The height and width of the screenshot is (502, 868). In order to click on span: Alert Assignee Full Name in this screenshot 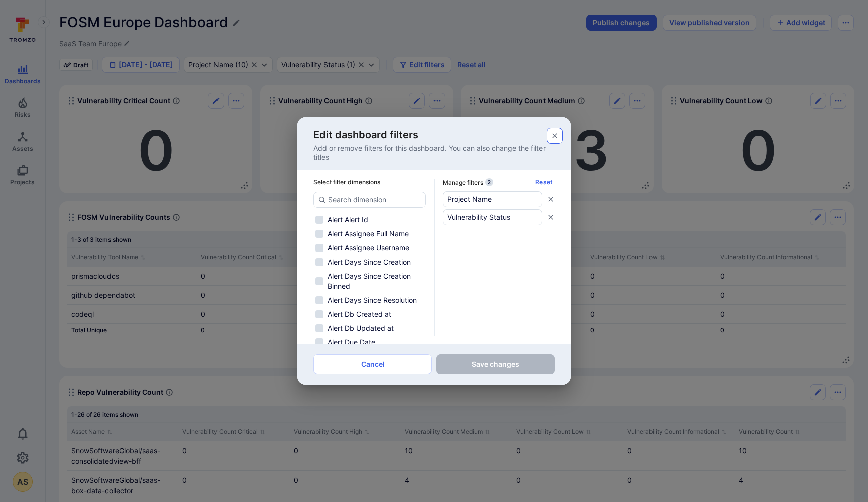, I will do `click(368, 234)`.